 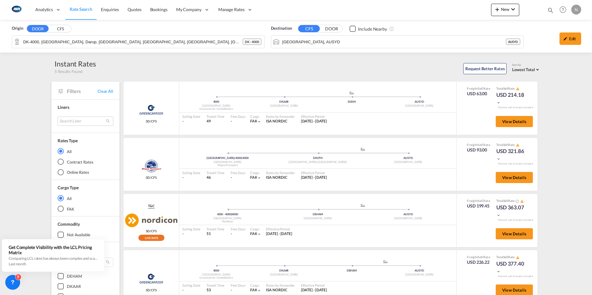 What do you see at coordinates (517, 201) in the screenshot?
I see `button: Spot Rates are dynamic & can fluctuate with time` at bounding box center [517, 201].